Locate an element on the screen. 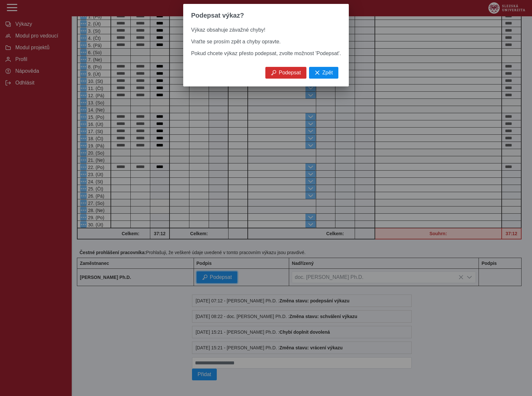  span: Podepsat výkaz? is located at coordinates (218, 16).